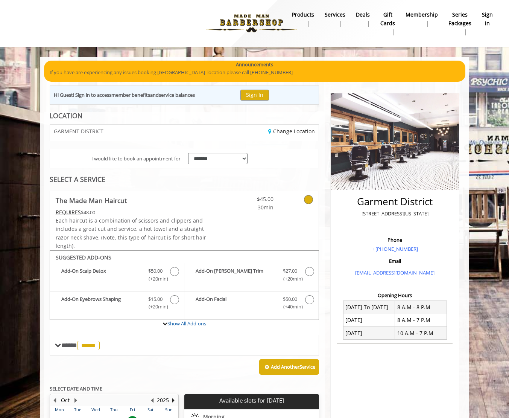 The width and height of the screenshot is (509, 418). Describe the element at coordinates (96, 410) in the screenshot. I see `th: Wed` at that location.